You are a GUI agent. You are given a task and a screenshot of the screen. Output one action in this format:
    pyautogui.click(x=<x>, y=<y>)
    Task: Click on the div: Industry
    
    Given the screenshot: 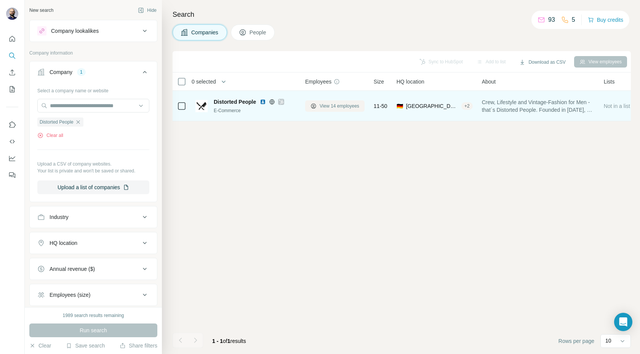 What is the action you would take?
    pyautogui.click(x=59, y=217)
    